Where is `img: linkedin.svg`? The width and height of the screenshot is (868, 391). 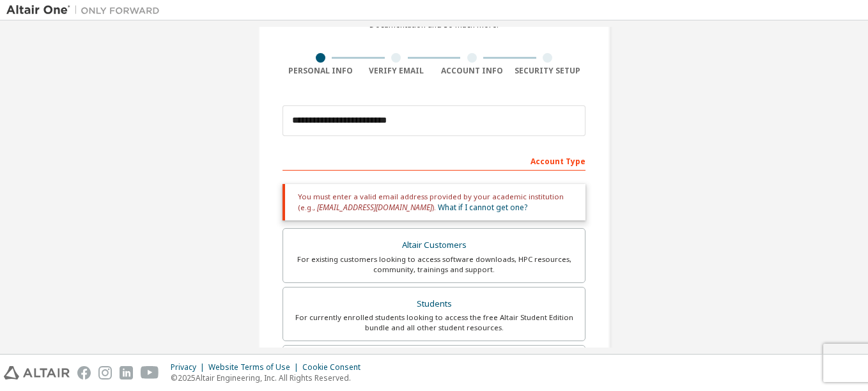 img: linkedin.svg is located at coordinates (126, 372).